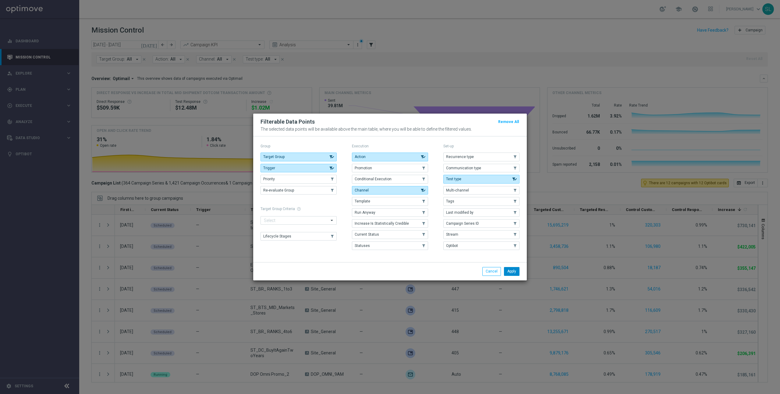  I want to click on span: Template, so click(362, 201).